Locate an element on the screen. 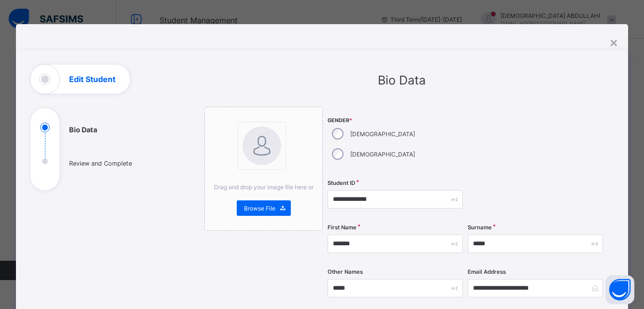 This screenshot has height=309, width=644. div: bannerImageDrag and drop your image file here orBrowse File is located at coordinates (263, 169).